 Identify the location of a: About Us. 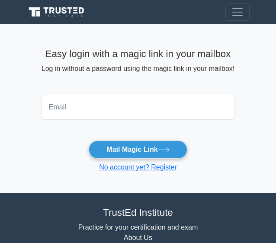
(138, 238).